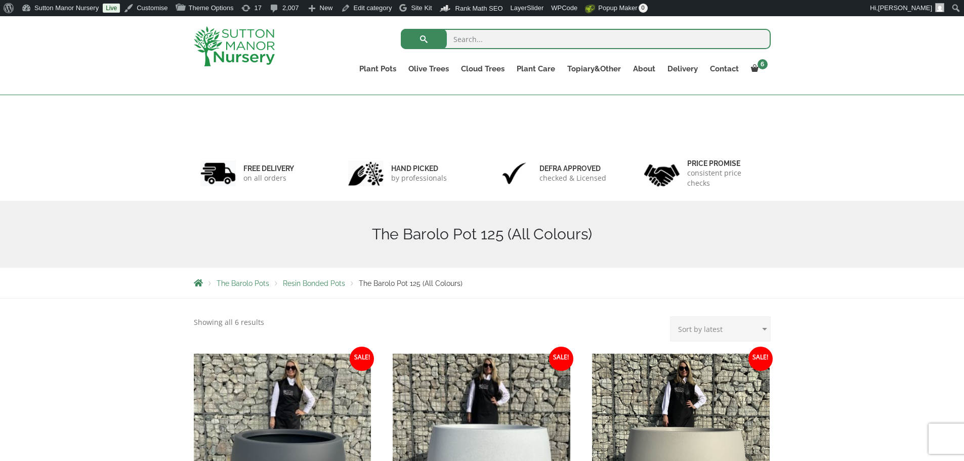 This screenshot has height=461, width=964. What do you see at coordinates (111, 8) in the screenshot?
I see `a: Live` at bounding box center [111, 8].